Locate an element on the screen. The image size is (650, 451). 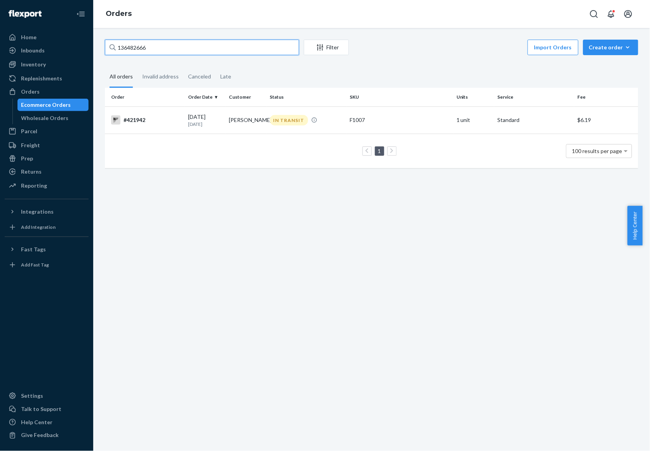
div: Ecommerce Orders is located at coordinates (46, 105).